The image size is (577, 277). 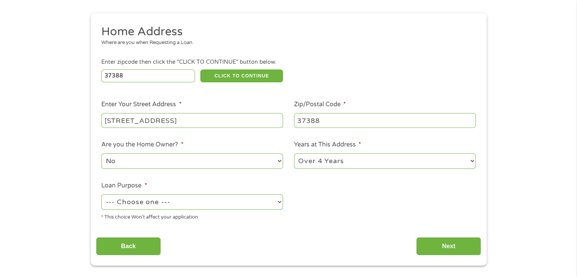 I want to click on label: Are you the Home Owner?, so click(x=142, y=145).